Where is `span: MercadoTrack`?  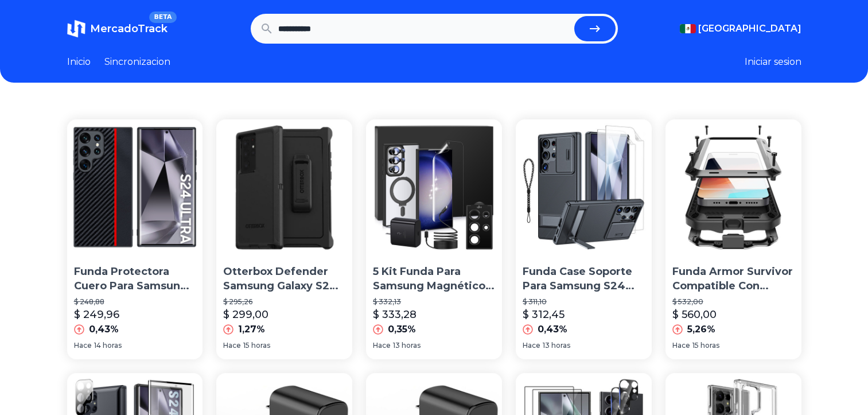
span: MercadoTrack is located at coordinates (128, 29).